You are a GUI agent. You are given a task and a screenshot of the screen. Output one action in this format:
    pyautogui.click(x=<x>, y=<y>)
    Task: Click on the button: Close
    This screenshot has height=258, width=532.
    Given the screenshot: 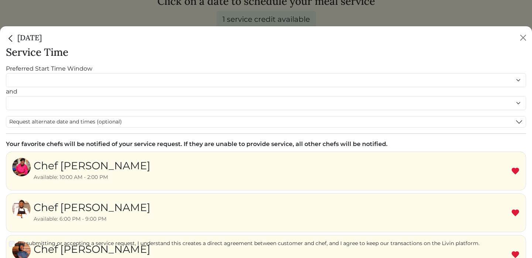 What is the action you would take?
    pyautogui.click(x=523, y=38)
    